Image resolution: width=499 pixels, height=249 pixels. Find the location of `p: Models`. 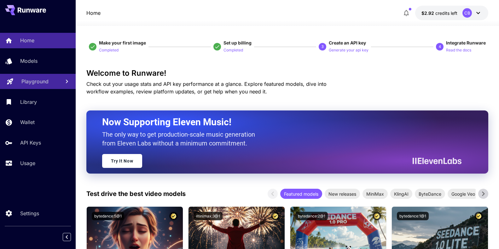

p: Models is located at coordinates (29, 61).